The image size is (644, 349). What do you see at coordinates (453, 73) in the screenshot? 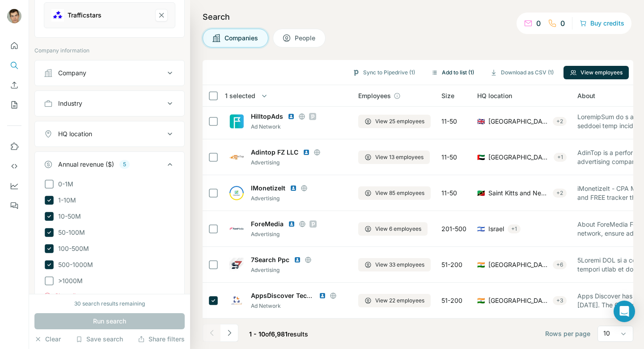
I see `button: Add to list (1)` at bounding box center [453, 73].